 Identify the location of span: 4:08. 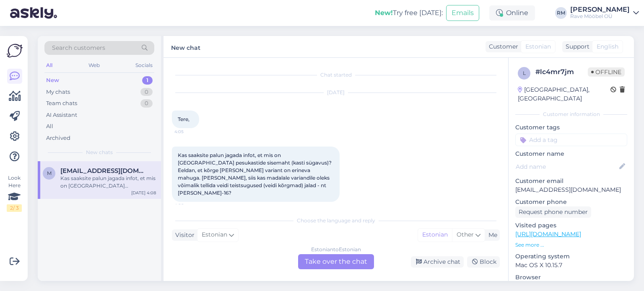
(190, 205).